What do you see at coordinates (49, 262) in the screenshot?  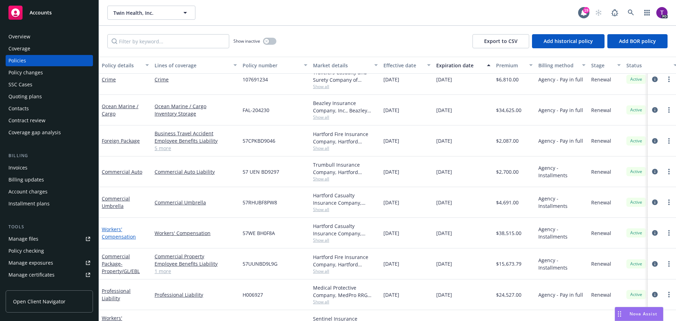 I see `span: Manage exposures` at bounding box center [49, 262].